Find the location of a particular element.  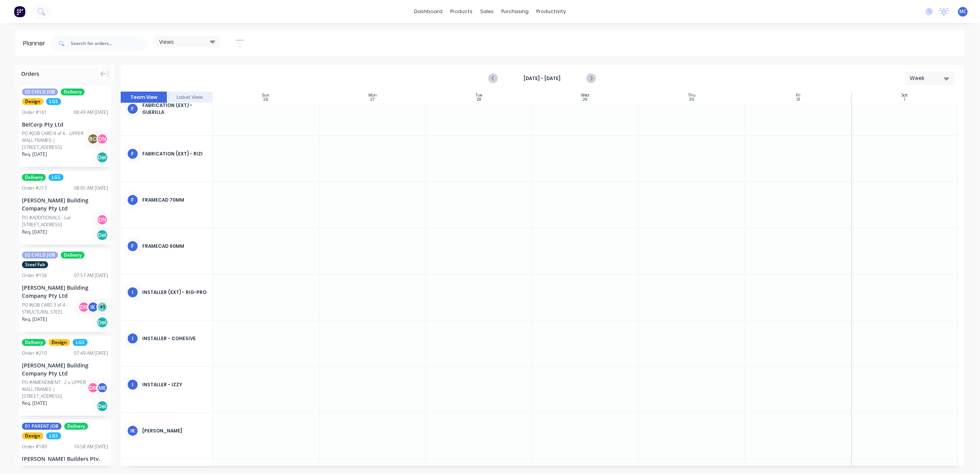

span: Orders is located at coordinates (30, 73).